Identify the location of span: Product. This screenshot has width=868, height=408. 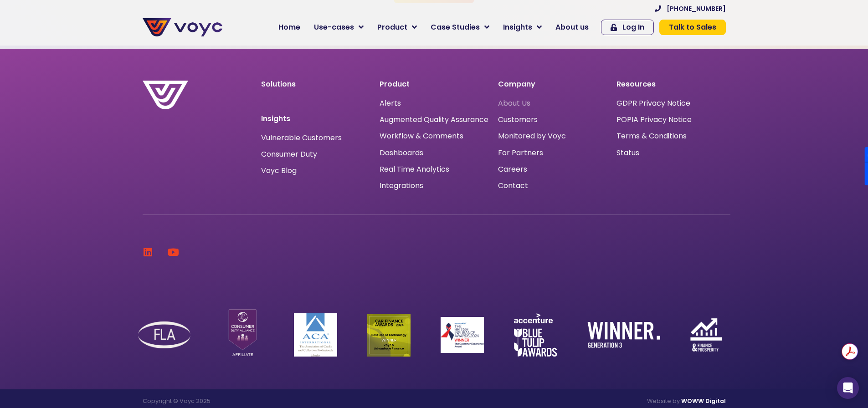
(392, 27).